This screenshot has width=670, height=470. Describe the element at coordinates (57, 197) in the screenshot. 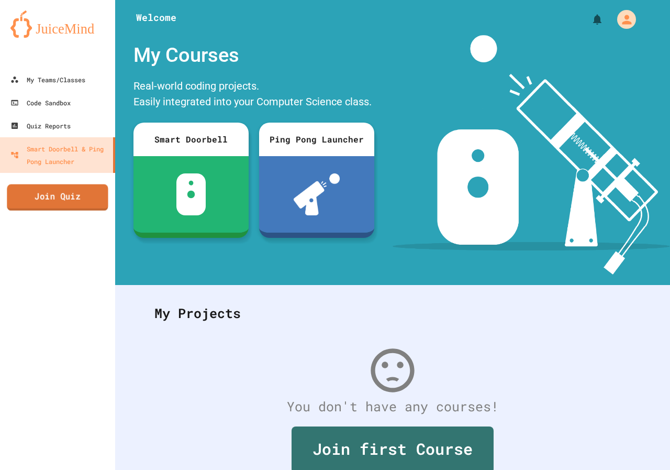

I see `a: Join Quiz` at that location.